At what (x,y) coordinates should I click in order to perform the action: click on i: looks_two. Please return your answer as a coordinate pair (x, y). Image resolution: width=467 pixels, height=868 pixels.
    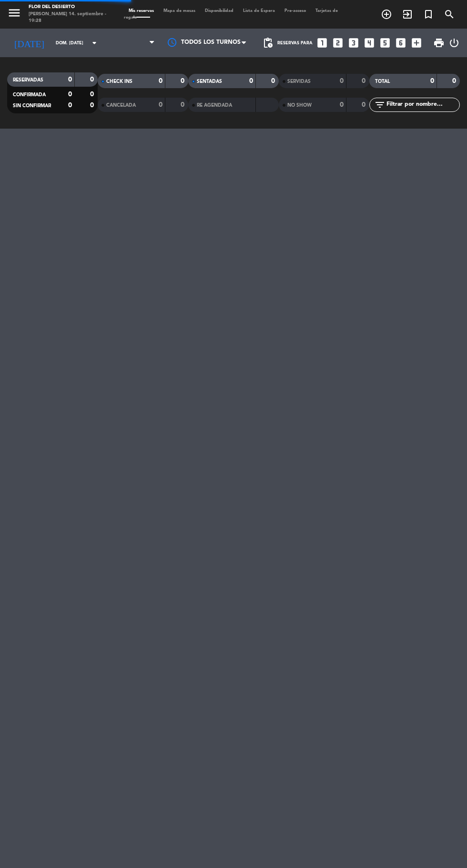
    Looking at the image, I should click on (338, 43).